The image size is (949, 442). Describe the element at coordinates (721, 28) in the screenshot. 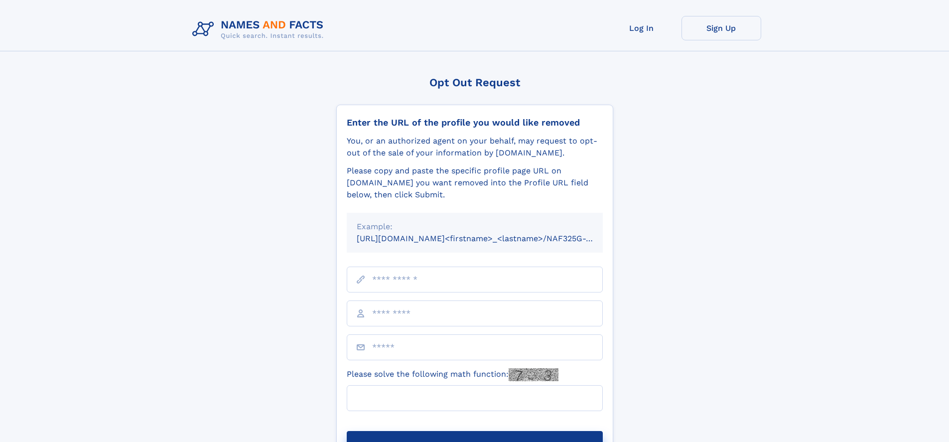

I see `a: Sign Up` at that location.